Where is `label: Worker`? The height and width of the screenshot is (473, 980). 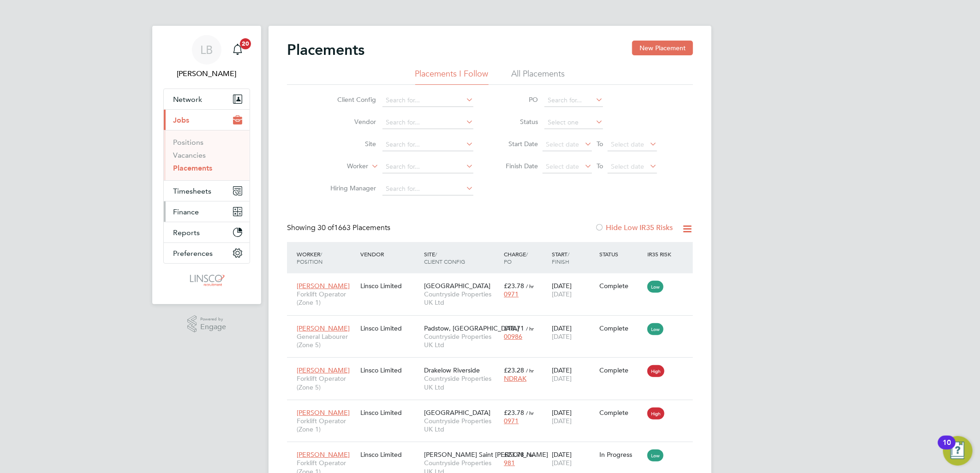
label: Worker is located at coordinates (341, 166).